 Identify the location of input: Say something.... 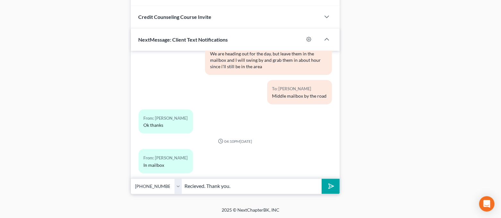
(252, 187).